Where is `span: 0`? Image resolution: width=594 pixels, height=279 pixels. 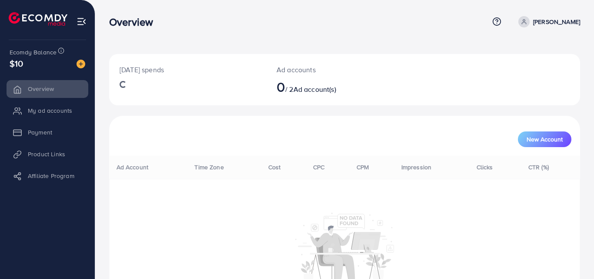
span: 0 is located at coordinates (281, 87).